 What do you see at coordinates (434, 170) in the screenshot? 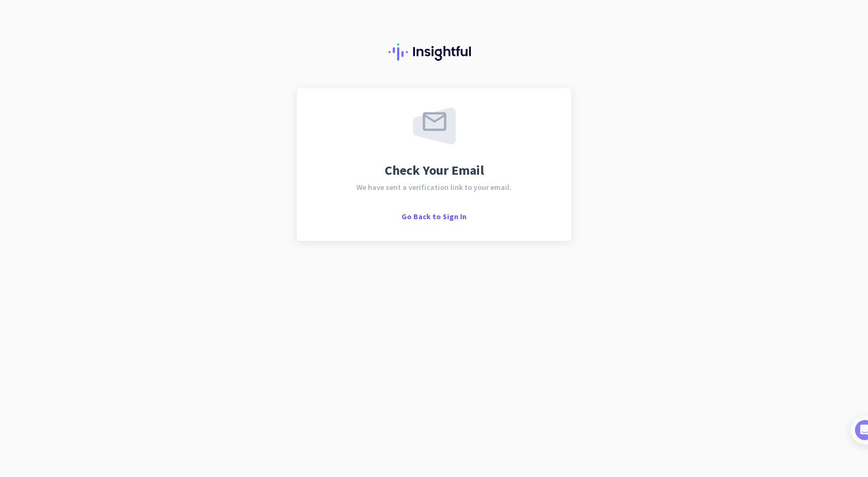
I see `span: Check Your Email` at bounding box center [434, 170].